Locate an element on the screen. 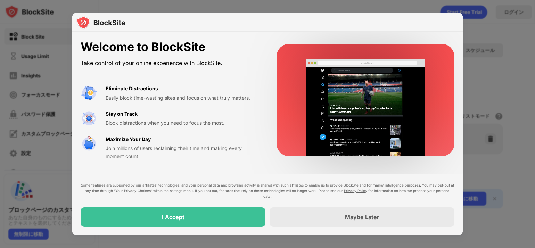 This screenshot has width=535, height=248. img: value-avoid-distractions.svg is located at coordinates (89, 93).